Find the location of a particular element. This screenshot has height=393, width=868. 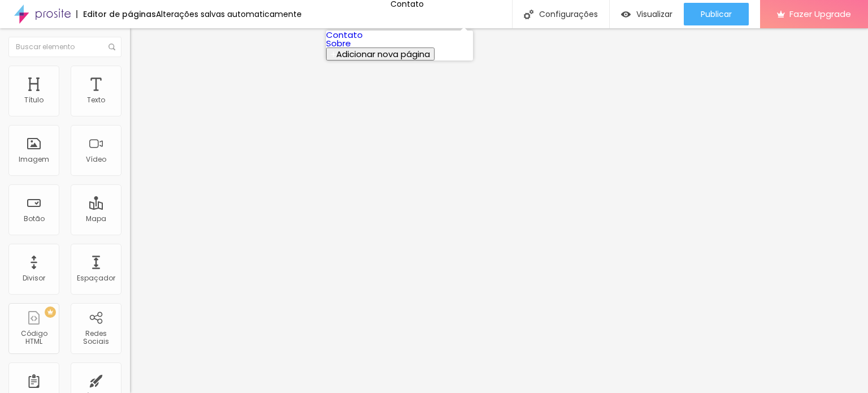

a: Sobre is located at coordinates (339, 43).